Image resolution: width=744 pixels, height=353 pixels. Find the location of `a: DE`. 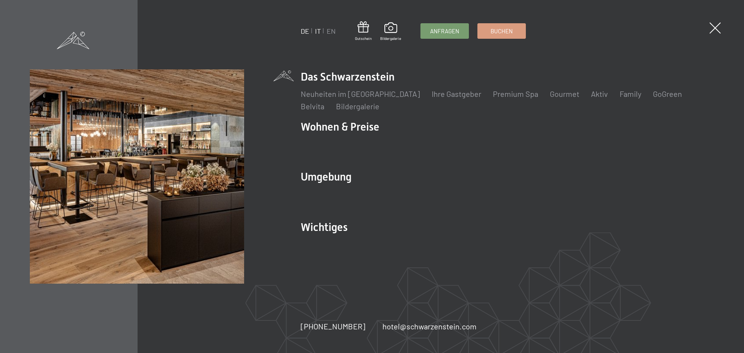

a: DE is located at coordinates (305, 31).